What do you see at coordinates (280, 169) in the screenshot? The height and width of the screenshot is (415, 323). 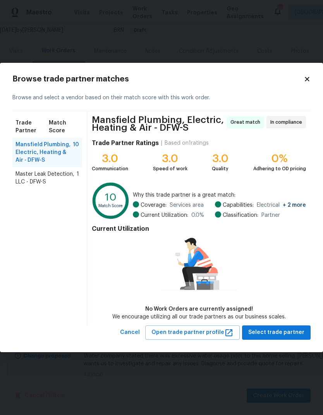 I see `div: Adhering to OD pricing` at bounding box center [280, 169].